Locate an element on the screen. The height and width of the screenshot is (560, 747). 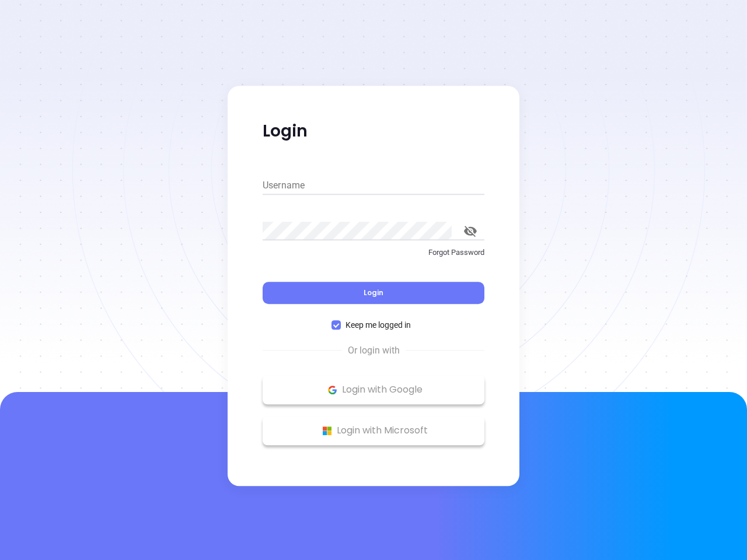
span: Login is located at coordinates (374, 292).